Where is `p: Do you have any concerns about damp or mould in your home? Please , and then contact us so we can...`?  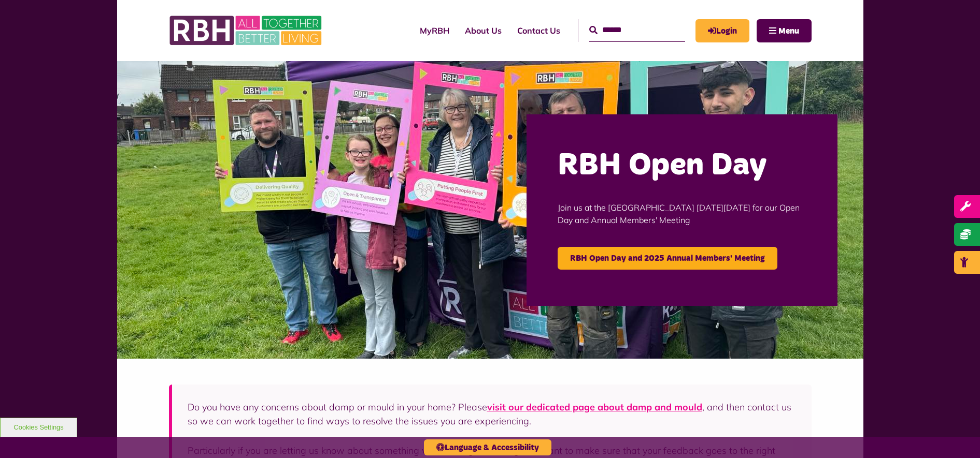 p: Do you have any concerns about damp or mould in your home? Please , and then contact us so we can... is located at coordinates (491, 414).